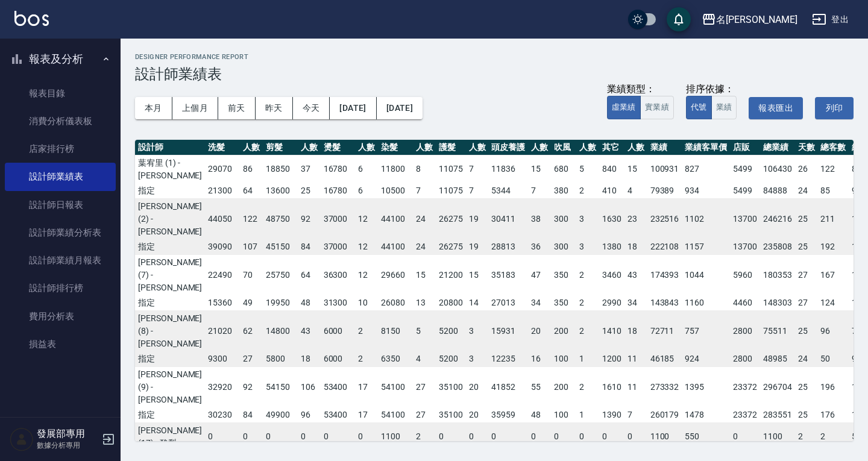 The image size is (868, 461). Describe the element at coordinates (280, 331) in the screenshot. I see `td: 14800` at that location.